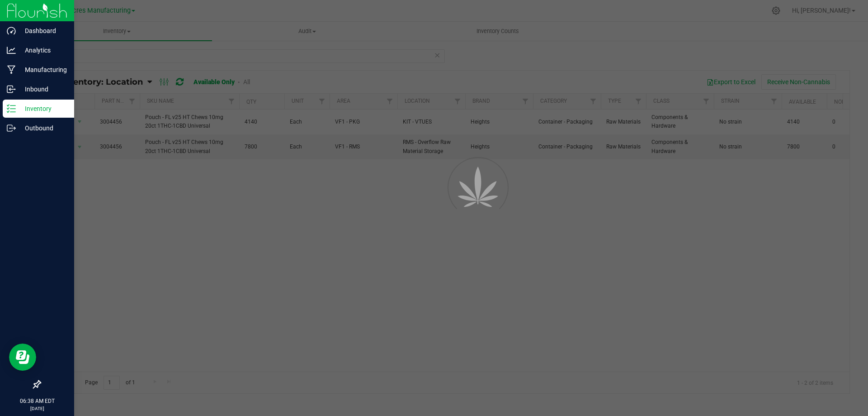 The width and height of the screenshot is (868, 416). What do you see at coordinates (43, 50) in the screenshot?
I see `p: Analytics` at bounding box center [43, 50].